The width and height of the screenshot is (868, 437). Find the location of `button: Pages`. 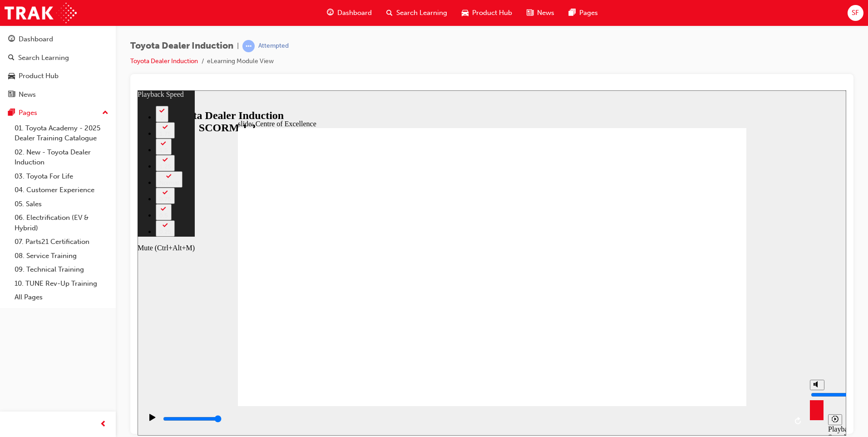

button: Pages is located at coordinates (57, 112).